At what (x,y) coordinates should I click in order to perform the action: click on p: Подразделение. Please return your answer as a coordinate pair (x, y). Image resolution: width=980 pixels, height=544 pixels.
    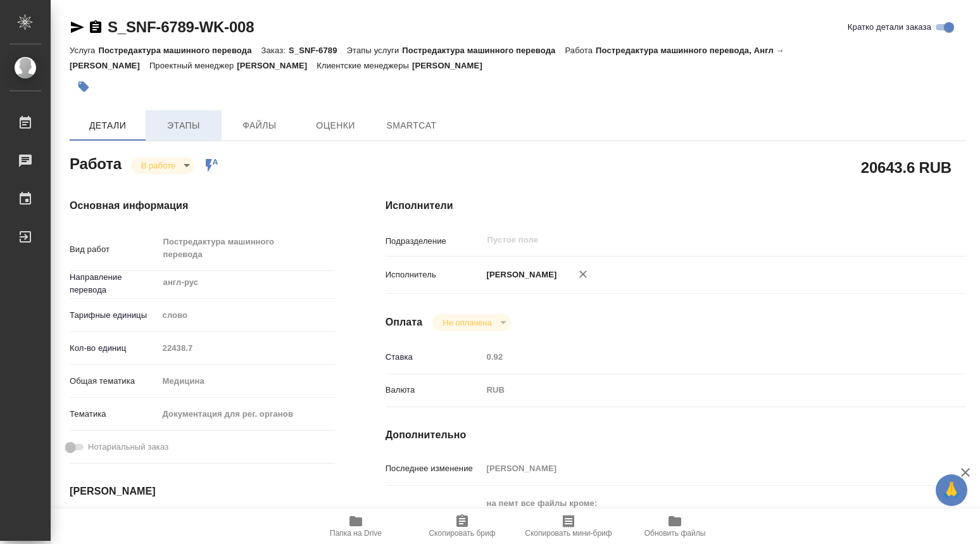
    Looking at the image, I should click on (433, 241).